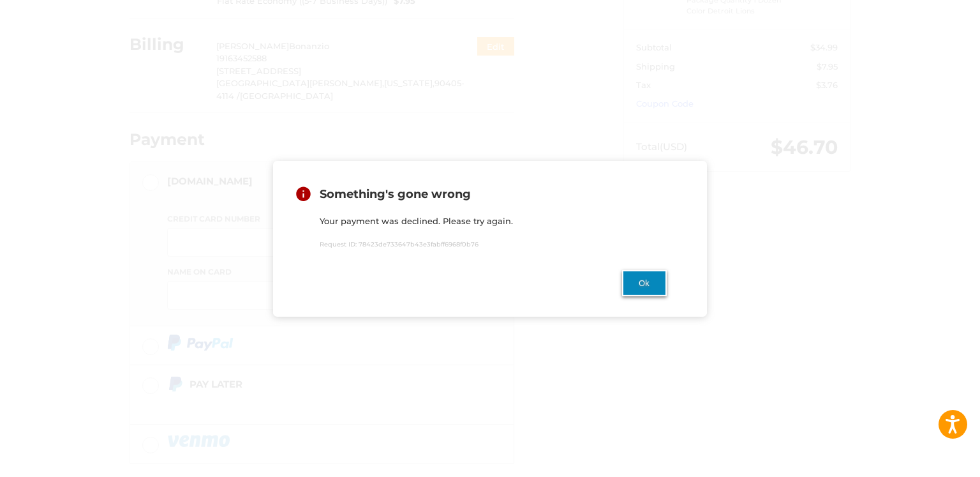 The image size is (980, 477). What do you see at coordinates (338, 244) in the screenshot?
I see `span: Request ID:` at bounding box center [338, 244].